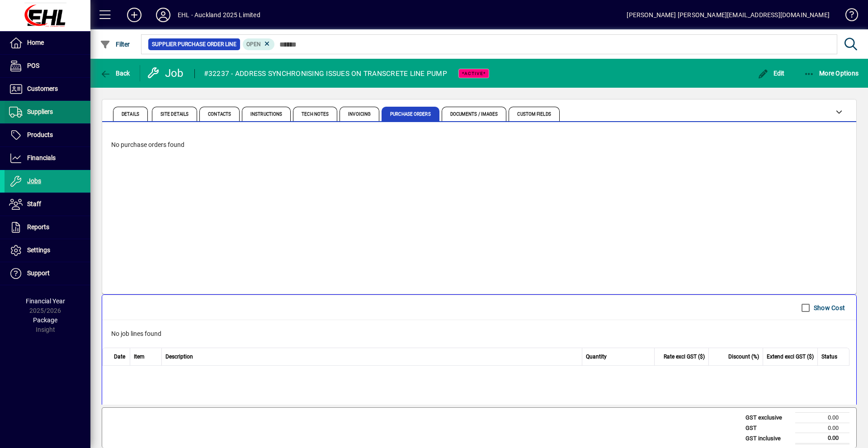 This screenshot has width=868, height=448. What do you see at coordinates (768, 427) in the screenshot?
I see `td: GST` at bounding box center [768, 427].